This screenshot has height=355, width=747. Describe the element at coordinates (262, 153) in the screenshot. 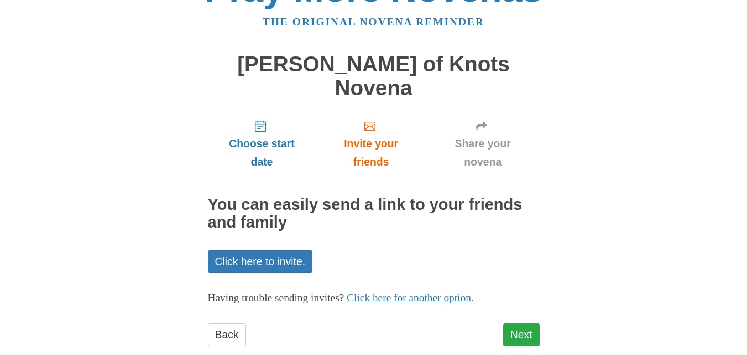

I see `span: Choose start date` at that location.